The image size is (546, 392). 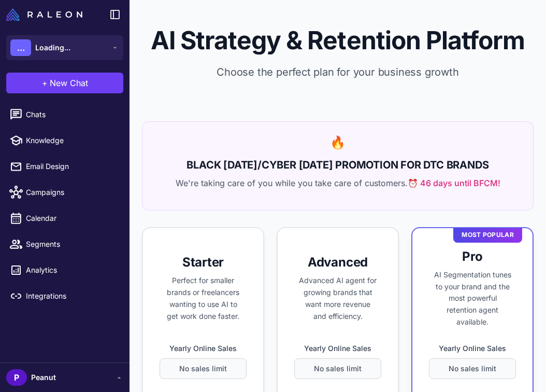 I want to click on span: New Chat, so click(x=69, y=83).